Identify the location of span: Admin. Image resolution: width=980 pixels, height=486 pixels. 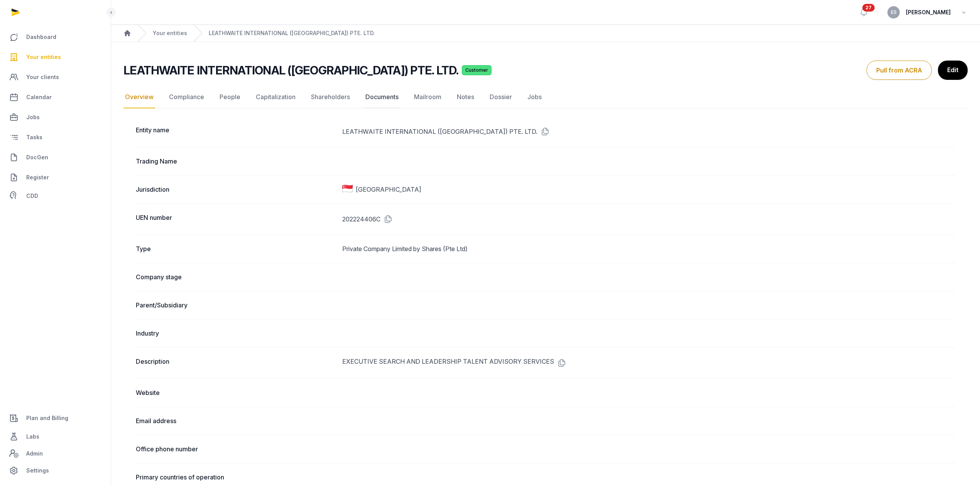
(34, 454).